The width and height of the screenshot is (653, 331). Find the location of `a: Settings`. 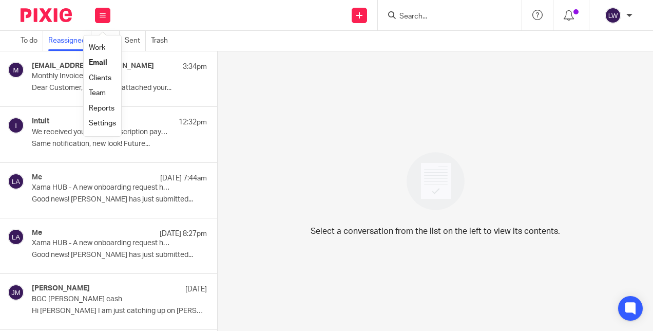

a: Settings is located at coordinates (102, 123).